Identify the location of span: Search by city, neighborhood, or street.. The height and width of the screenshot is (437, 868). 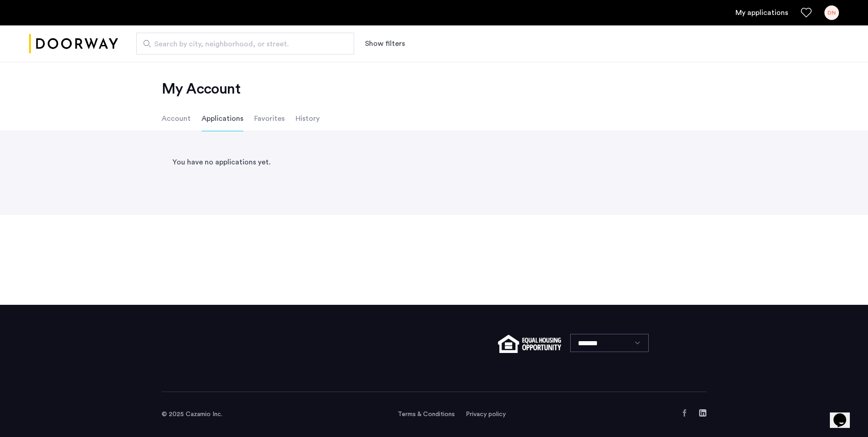
(242, 44).